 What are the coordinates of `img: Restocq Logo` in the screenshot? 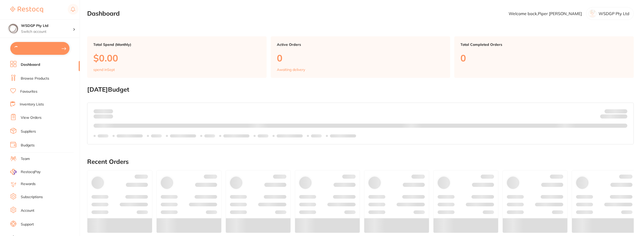 It's located at (27, 10).